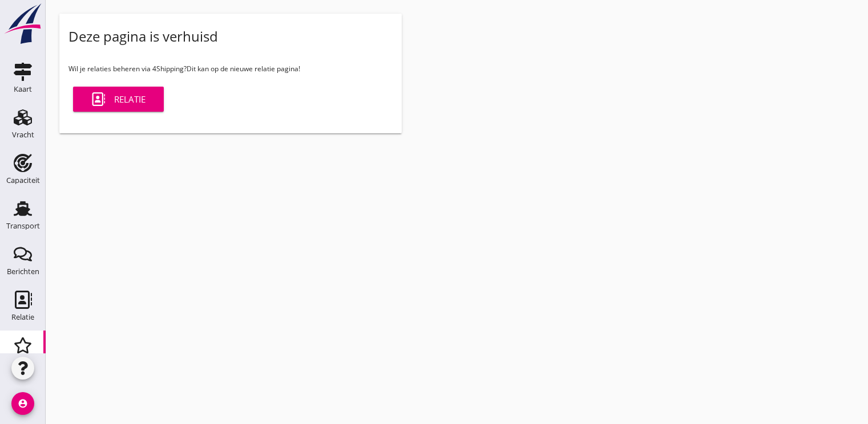 Image resolution: width=868 pixels, height=424 pixels. I want to click on div: Berichten, so click(23, 272).